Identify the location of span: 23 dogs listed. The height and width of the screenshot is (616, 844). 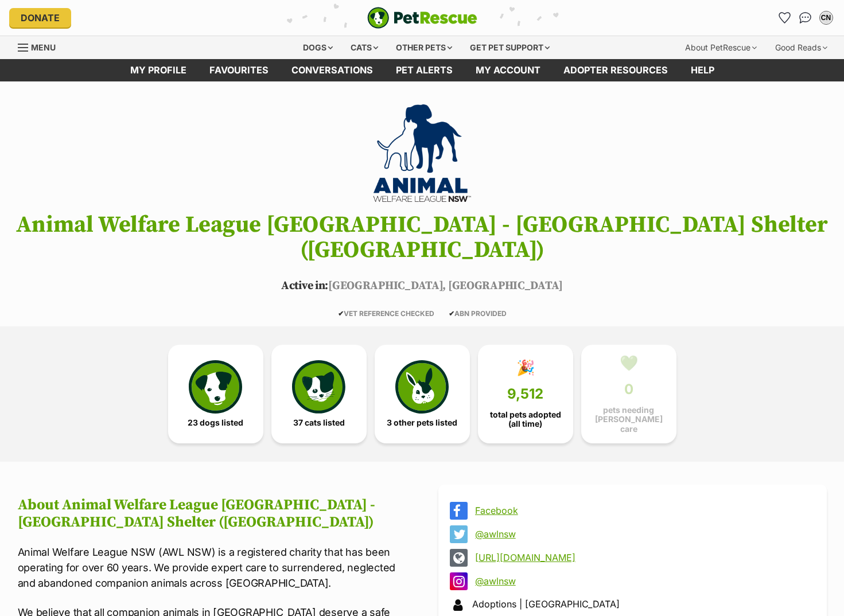
(215, 423).